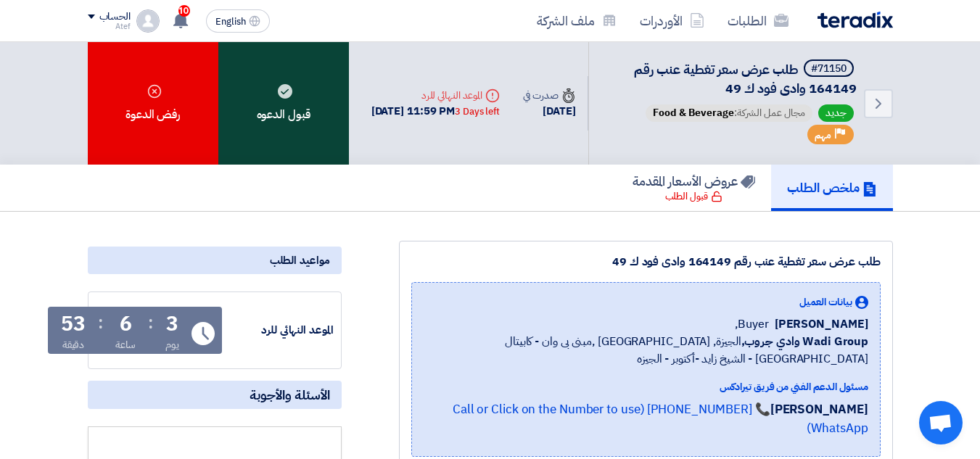 This screenshot has width=980, height=459. I want to click on a: الأوردرات, so click(672, 21).